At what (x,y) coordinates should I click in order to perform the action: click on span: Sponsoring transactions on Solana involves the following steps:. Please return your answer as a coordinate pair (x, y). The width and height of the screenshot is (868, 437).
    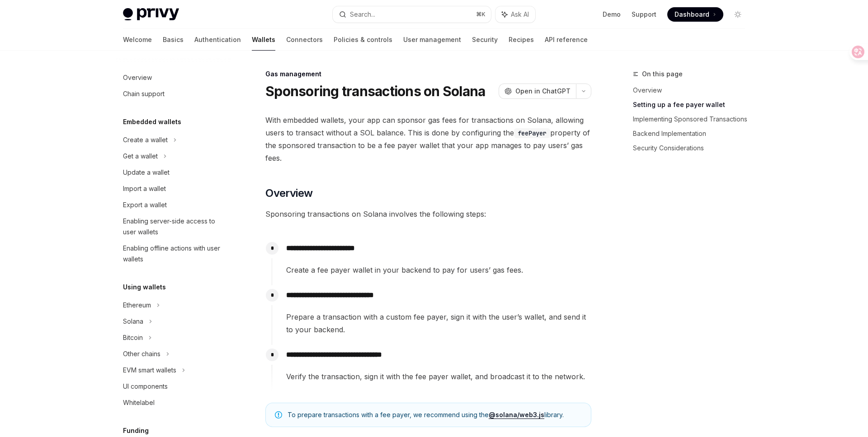
    Looking at the image, I should click on (428, 214).